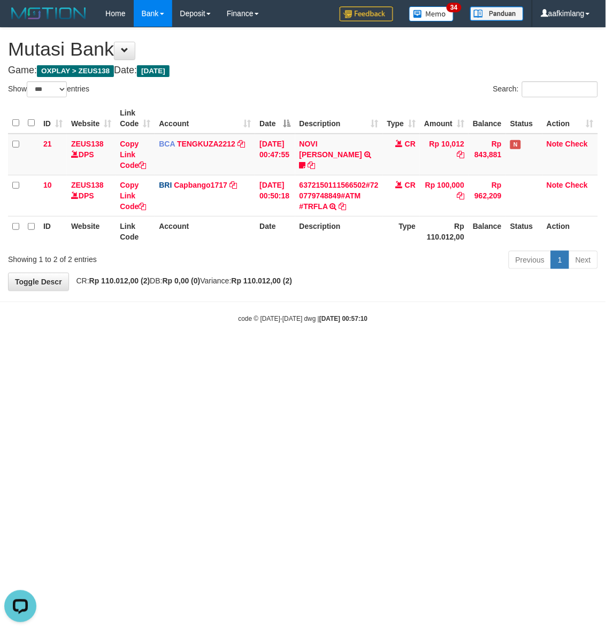 The height and width of the screenshot is (631, 606). What do you see at coordinates (312, 165) in the screenshot?
I see `a: Copy NOVI DIAN SUSANTI to clipboard` at bounding box center [312, 165].